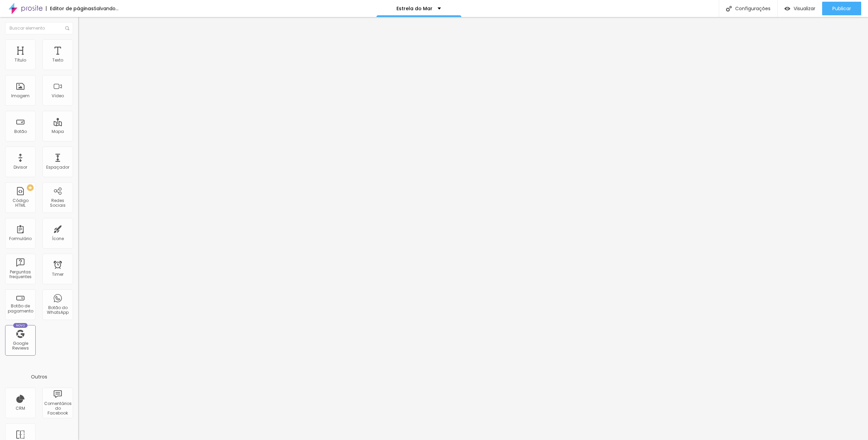 This screenshot has width=868, height=440. What do you see at coordinates (57, 310) in the screenshot?
I see `div: Botão do WhatsApp` at bounding box center [57, 310].